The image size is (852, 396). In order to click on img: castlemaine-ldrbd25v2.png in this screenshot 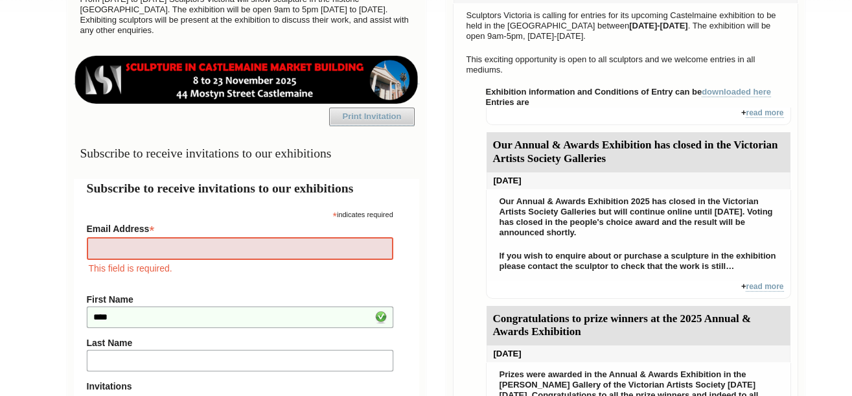, I will do `click(246, 80)`.